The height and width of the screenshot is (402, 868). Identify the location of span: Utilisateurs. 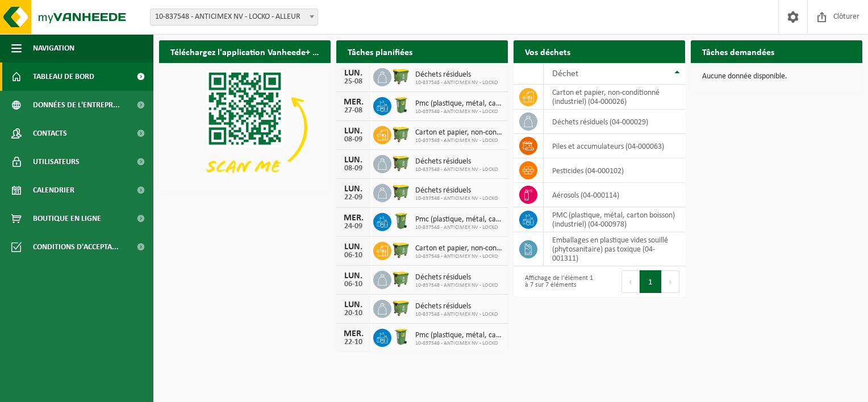
(57, 162).